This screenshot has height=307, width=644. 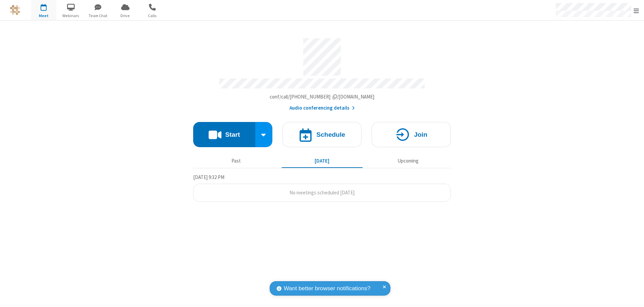 I want to click on span: Meet, so click(x=43, y=16).